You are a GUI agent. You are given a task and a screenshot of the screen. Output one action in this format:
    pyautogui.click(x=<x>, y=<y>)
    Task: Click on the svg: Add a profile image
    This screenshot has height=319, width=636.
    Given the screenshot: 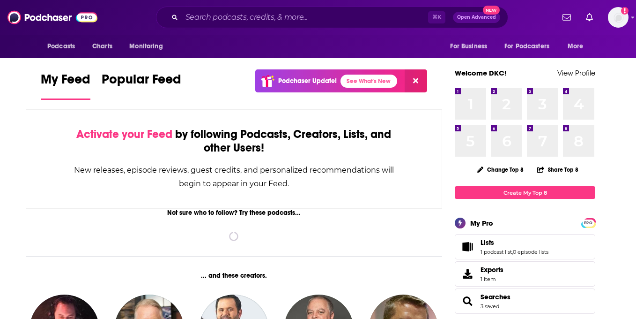 What is the action you would take?
    pyautogui.click(x=625, y=11)
    